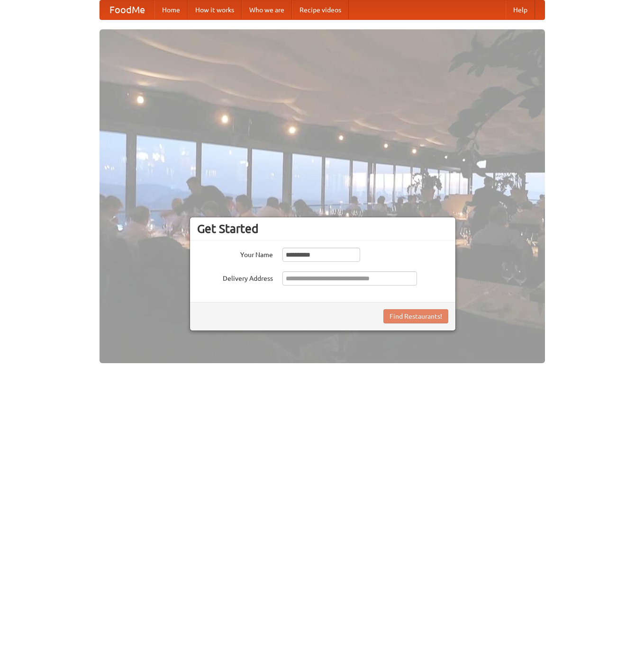  What do you see at coordinates (320, 10) in the screenshot?
I see `a: Recipe videos` at bounding box center [320, 10].